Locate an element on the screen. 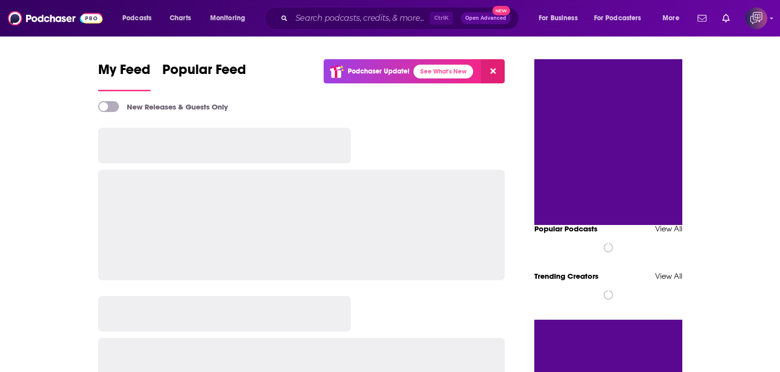 Image resolution: width=780 pixels, height=372 pixels. img: User Profile is located at coordinates (757, 18).